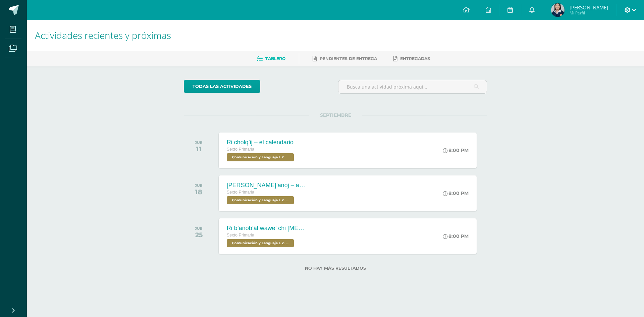 This screenshot has height=317, width=644. What do you see at coordinates (198, 149) in the screenshot?
I see `div: 11` at bounding box center [198, 149].